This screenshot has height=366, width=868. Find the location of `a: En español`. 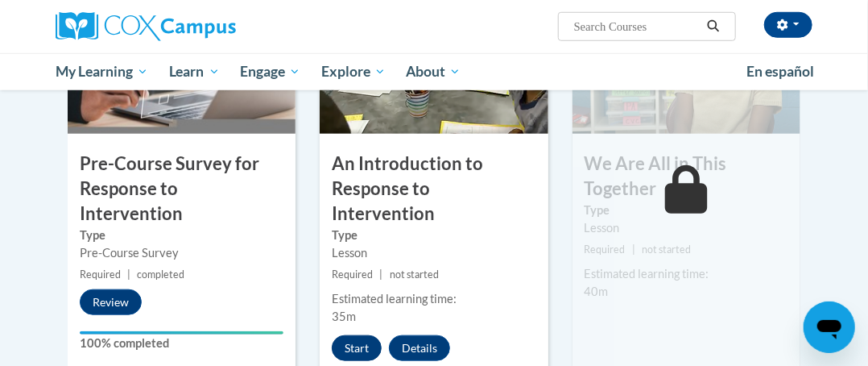

a: En español is located at coordinates (781, 72).